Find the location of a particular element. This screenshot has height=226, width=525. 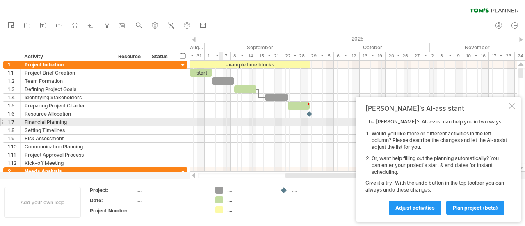

div: Project: is located at coordinates (112, 190).